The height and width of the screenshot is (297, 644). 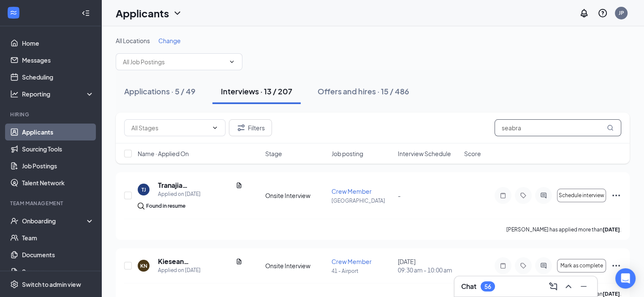 I want to click on div: Team Management, so click(x=51, y=203).